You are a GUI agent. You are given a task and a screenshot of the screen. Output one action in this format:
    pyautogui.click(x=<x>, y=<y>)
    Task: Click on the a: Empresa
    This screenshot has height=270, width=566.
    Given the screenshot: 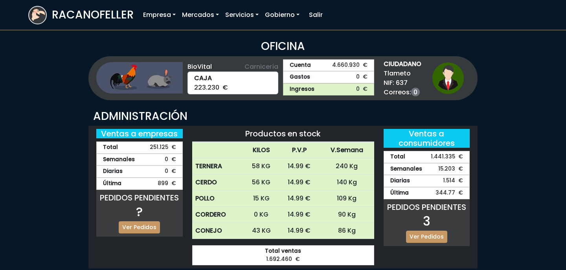 What is the action you would take?
    pyautogui.click(x=159, y=15)
    